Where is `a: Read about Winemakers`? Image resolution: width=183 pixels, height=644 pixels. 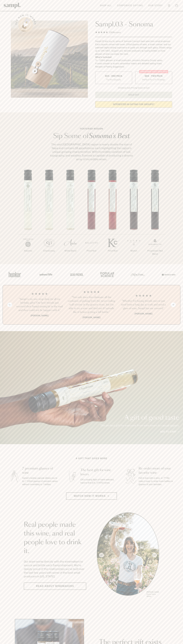
a: Read about Winemakers is located at coordinates (55, 586).